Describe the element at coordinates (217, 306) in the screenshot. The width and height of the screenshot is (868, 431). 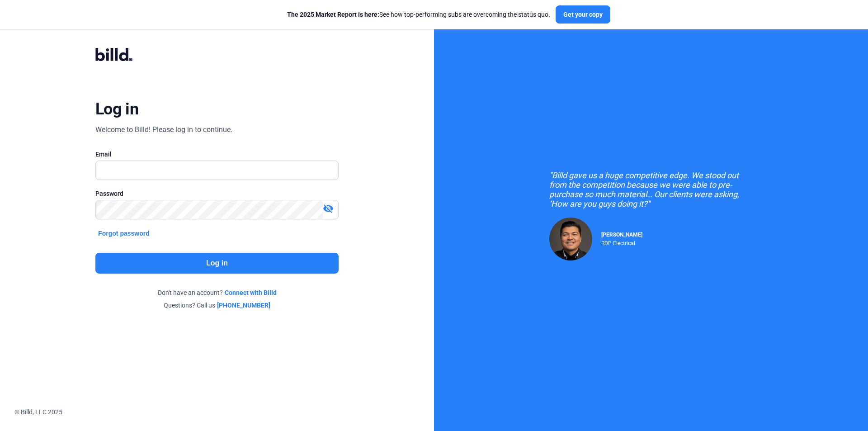
I see `div: Questions? Call us` at that location.